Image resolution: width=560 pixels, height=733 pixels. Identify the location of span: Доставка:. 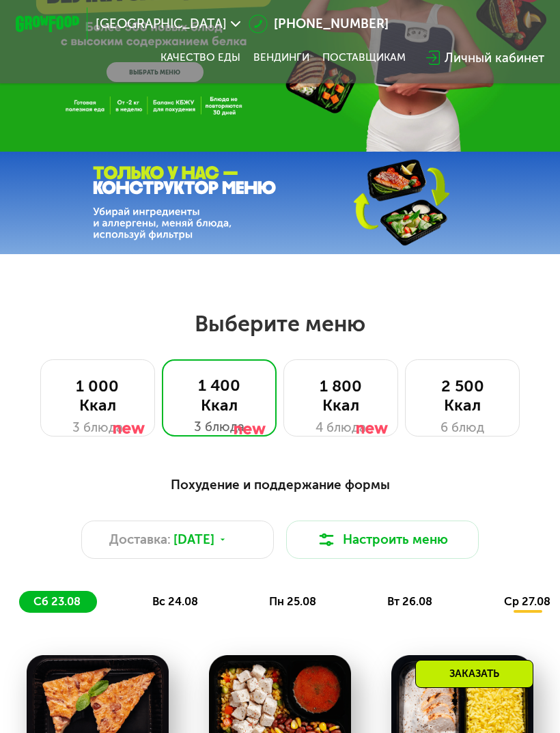
(140, 540).